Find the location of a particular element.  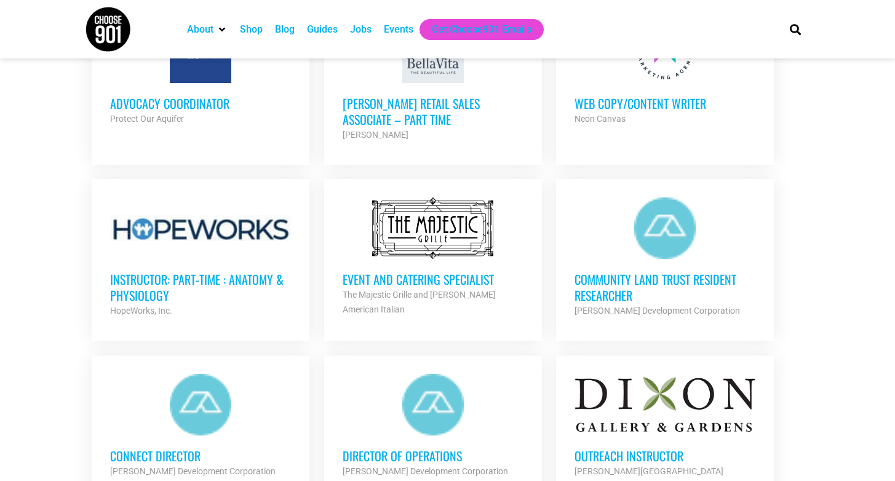

div: Shop is located at coordinates (251, 30).